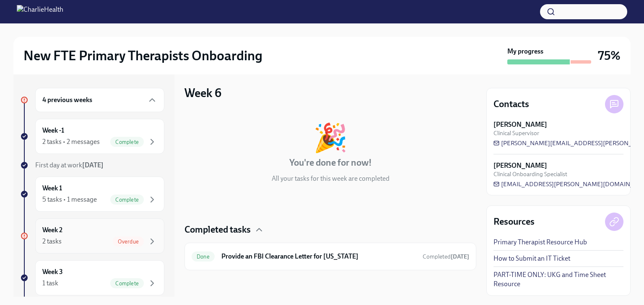 This screenshot has width=644, height=305. I want to click on span: Done, so click(203, 257).